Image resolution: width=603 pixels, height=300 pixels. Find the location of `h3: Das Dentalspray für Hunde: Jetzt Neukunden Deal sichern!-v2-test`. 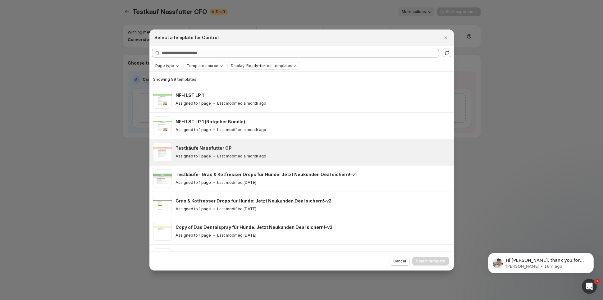

h3: Das Dentalspray für Hunde: Jetzt Neukunden Deal sichern!-v2-test is located at coordinates (251, 254).